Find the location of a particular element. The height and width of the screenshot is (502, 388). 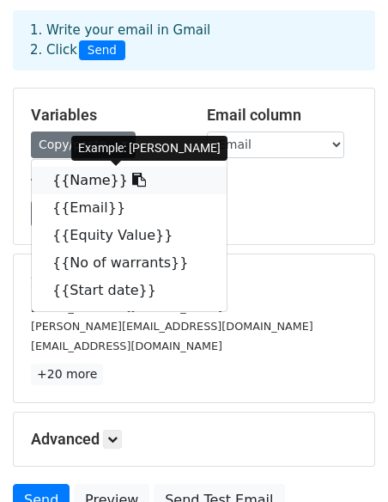

a: {{Name}} is located at coordinates (129, 180).